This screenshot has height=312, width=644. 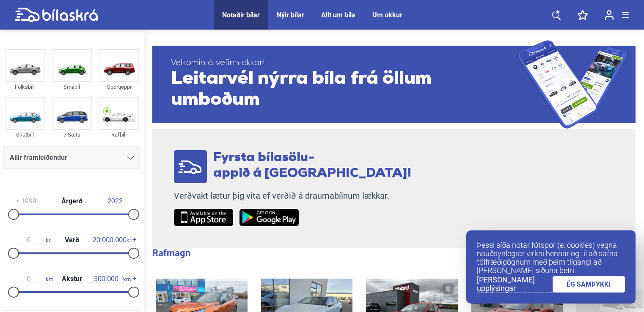 What do you see at coordinates (344, 63) in the screenshot?
I see `span: Velkomin á vefinn okkar!` at bounding box center [344, 63].